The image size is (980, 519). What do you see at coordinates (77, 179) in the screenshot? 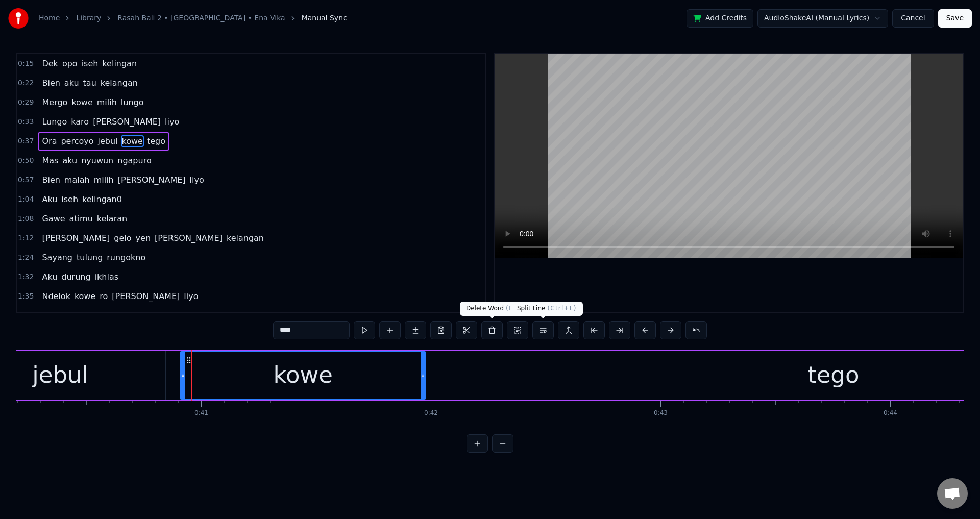
I see `span: malah` at bounding box center [77, 179].